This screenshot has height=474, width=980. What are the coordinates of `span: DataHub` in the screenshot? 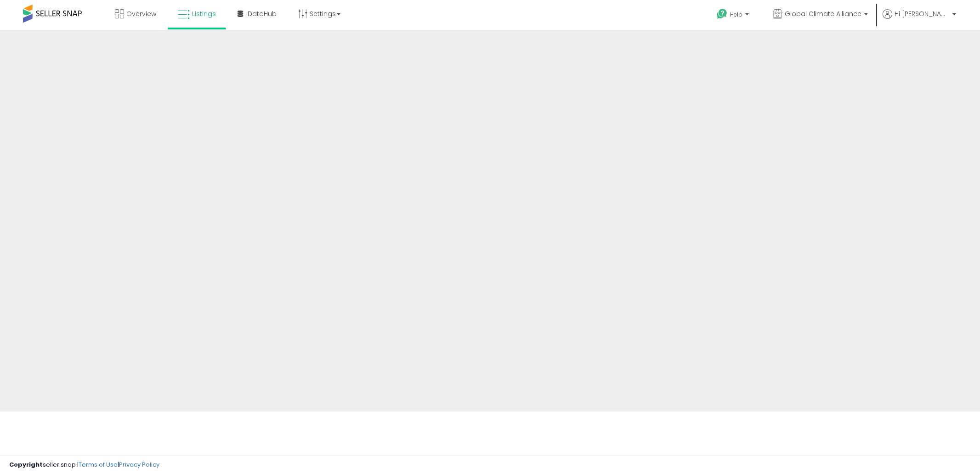 It's located at (262, 13).